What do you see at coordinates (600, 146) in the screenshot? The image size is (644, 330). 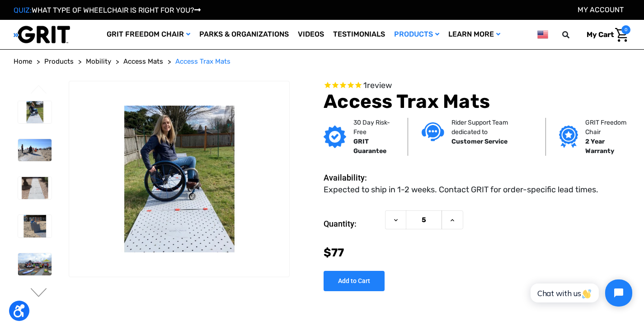 I see `strong: 2 Year Warranty` at bounding box center [600, 146].